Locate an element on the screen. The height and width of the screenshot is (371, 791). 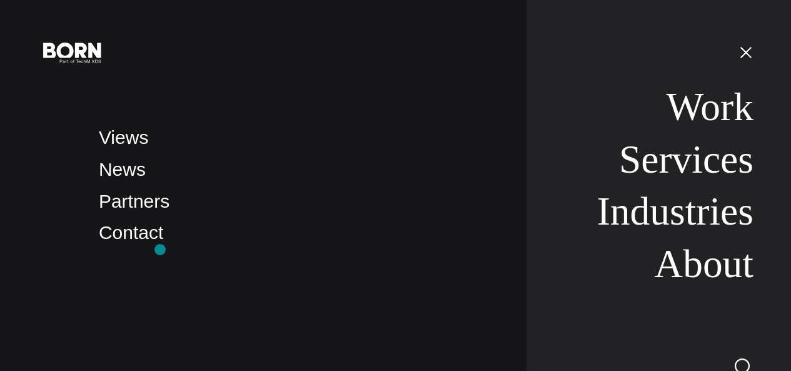
button: Open is located at coordinates (746, 52).